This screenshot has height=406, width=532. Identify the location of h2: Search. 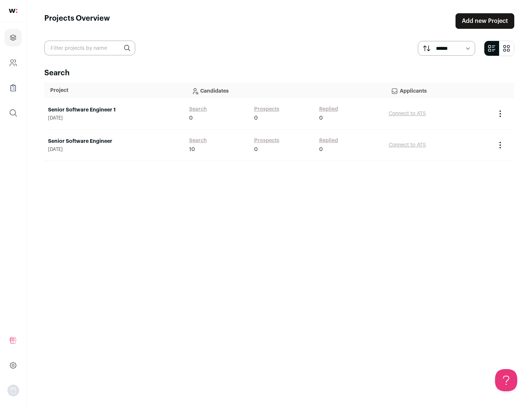
(279, 73).